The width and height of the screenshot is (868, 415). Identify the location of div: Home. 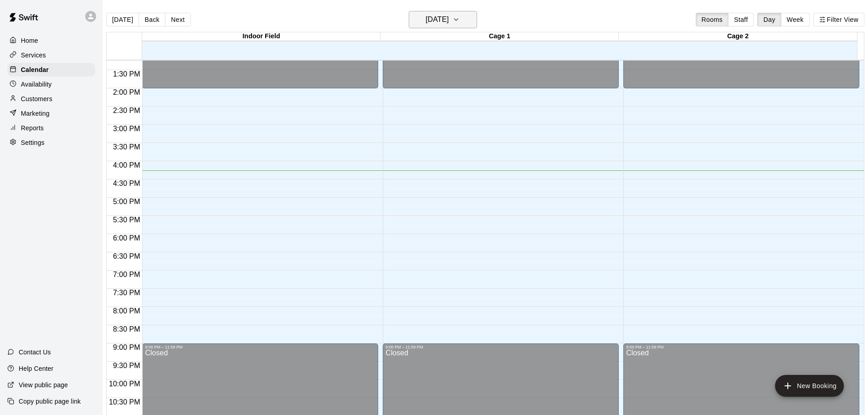
(51, 40).